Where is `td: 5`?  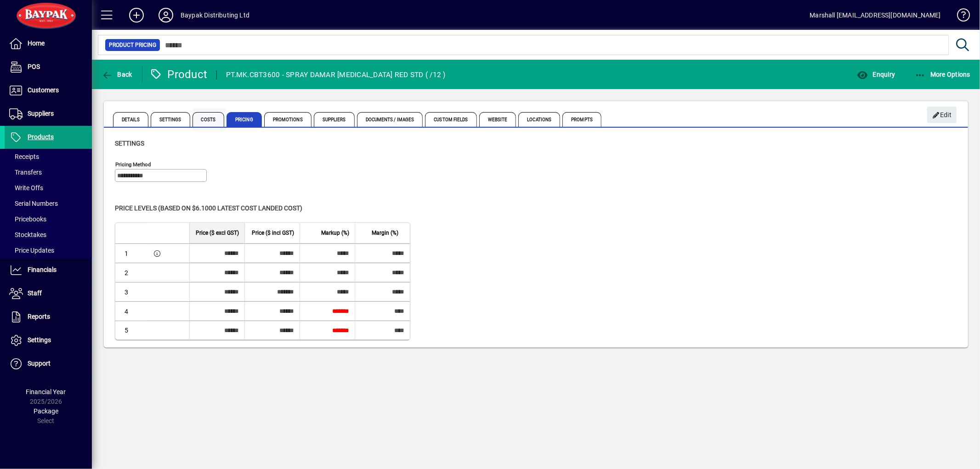 td: 5 is located at coordinates (132, 330).